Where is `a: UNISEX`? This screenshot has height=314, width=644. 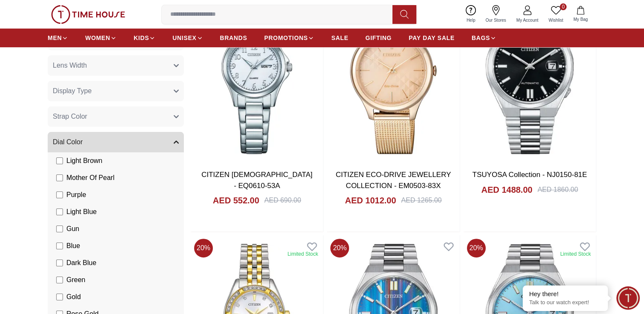 a: UNISEX is located at coordinates (187, 38).